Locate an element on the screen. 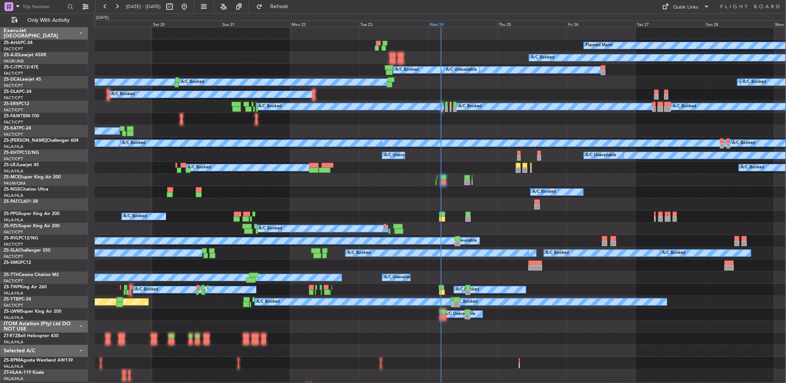 The image size is (786, 383). a: ZT-RTZBell Helicopter 430 is located at coordinates (31, 336).